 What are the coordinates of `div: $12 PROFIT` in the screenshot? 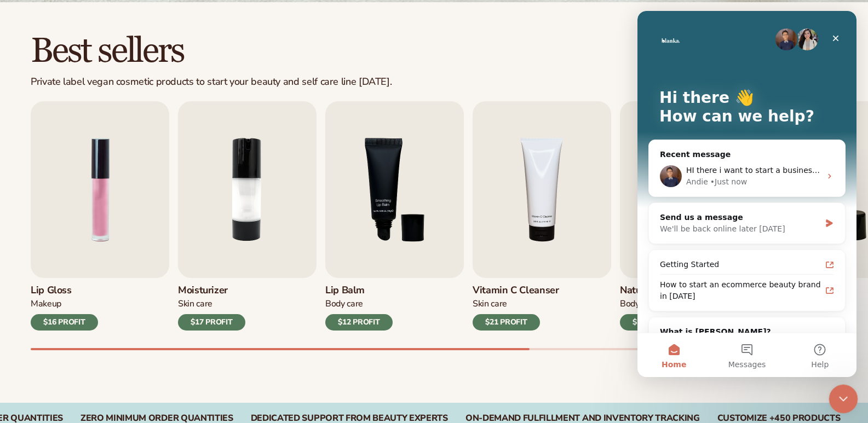 It's located at (359, 322).